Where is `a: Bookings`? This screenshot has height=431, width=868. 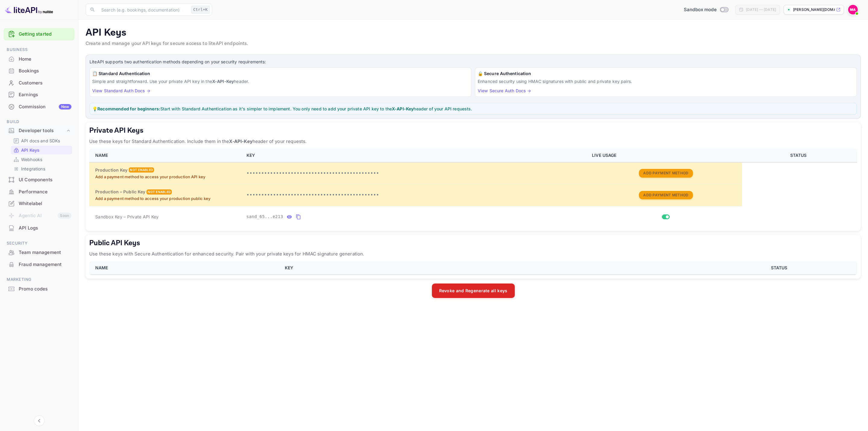 a: Bookings is located at coordinates (39, 71).